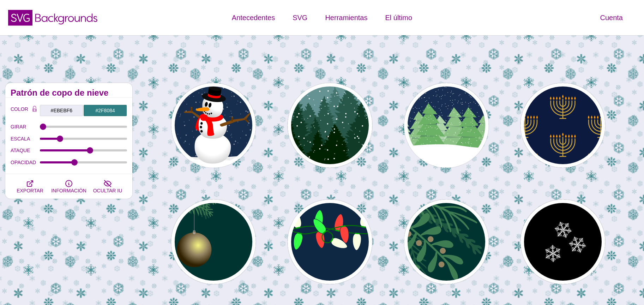 Image resolution: width=644 pixels, height=305 pixels. Describe the element at coordinates (18, 127) in the screenshot. I see `font: GIRAR` at that location.